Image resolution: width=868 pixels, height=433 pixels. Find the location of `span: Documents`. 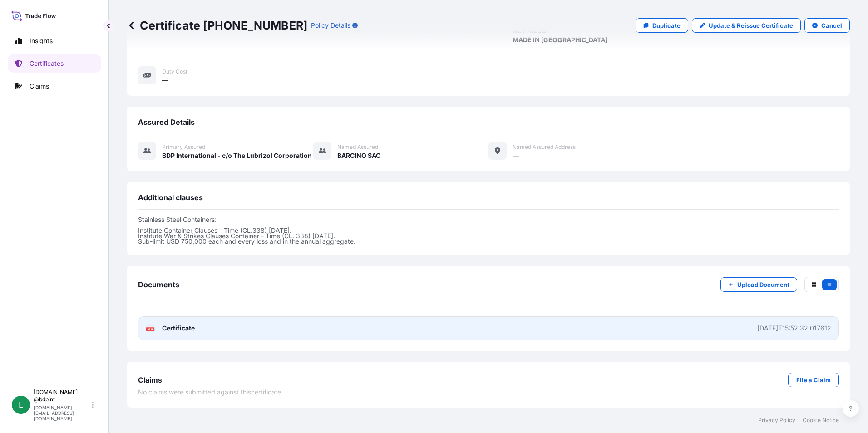

span: Documents is located at coordinates (159, 285).